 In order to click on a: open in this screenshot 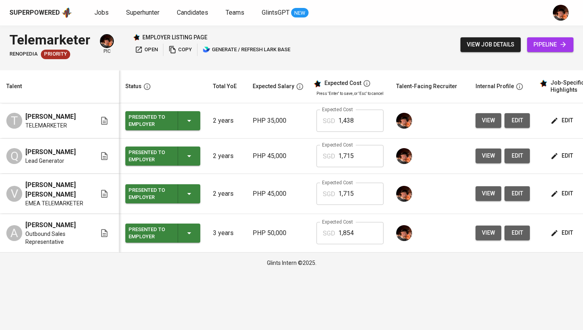, I will do `click(146, 50)`.